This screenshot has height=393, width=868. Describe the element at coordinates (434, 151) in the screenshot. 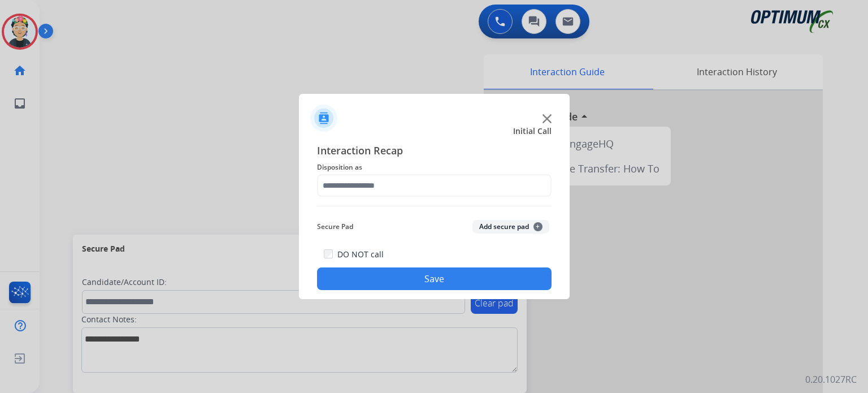

I see `span: Interaction Recap` at that location.